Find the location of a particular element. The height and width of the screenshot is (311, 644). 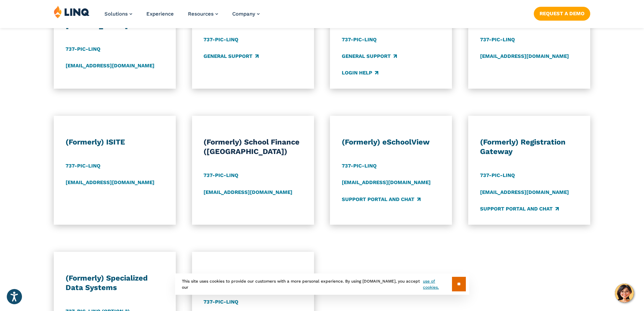

h3: (Formerly) eSchoolView is located at coordinates (391, 142).